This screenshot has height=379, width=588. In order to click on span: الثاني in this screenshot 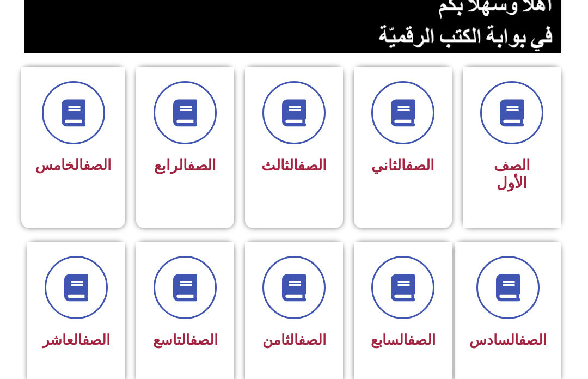, I will do `click(403, 165)`.